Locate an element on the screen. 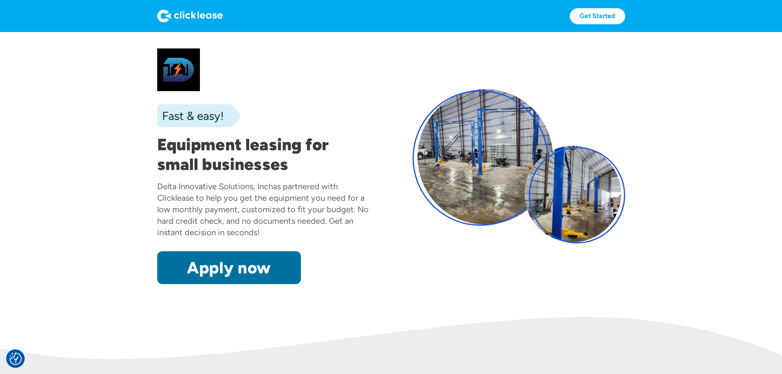  div: has partnered with Clicklease to help you get the equipment you need for a low monthly payment, c... is located at coordinates (263, 209).